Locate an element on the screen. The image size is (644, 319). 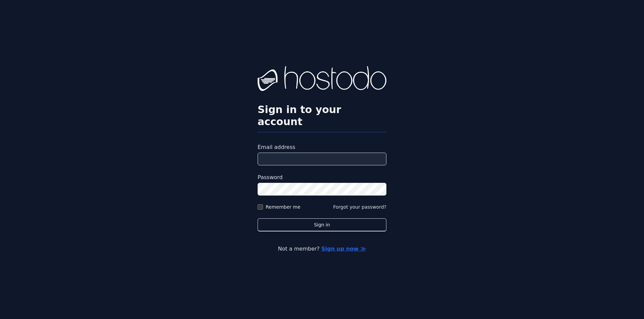
a: Sign up now ≫ is located at coordinates (343, 249).